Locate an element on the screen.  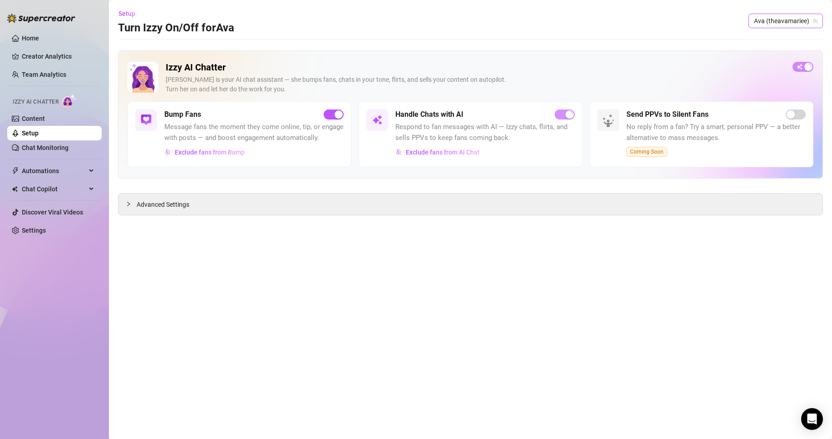
a: Chat Monitoring is located at coordinates (45, 148).